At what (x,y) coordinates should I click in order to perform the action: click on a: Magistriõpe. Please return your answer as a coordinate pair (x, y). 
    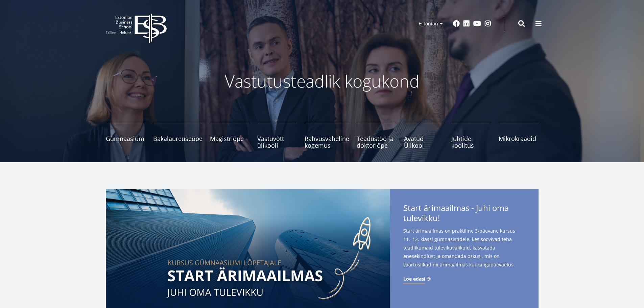
    Looking at the image, I should click on (230, 135).